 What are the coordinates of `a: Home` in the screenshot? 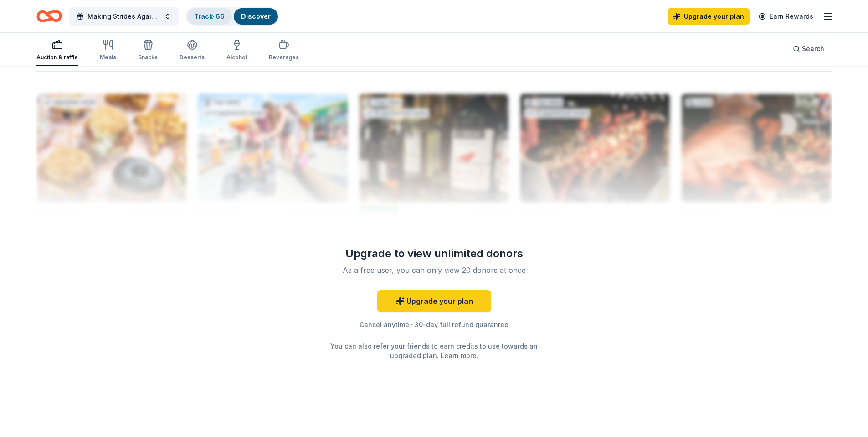 It's located at (49, 16).